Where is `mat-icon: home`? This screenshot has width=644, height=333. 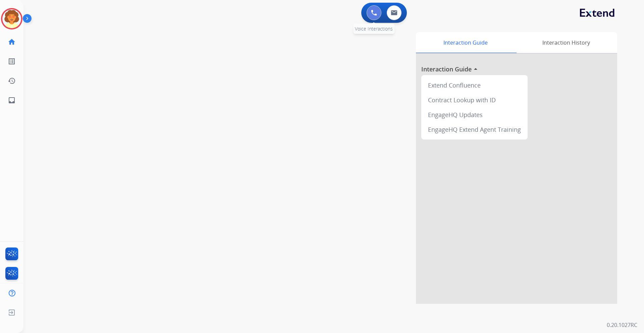
mat-icon: home is located at coordinates (12, 42).